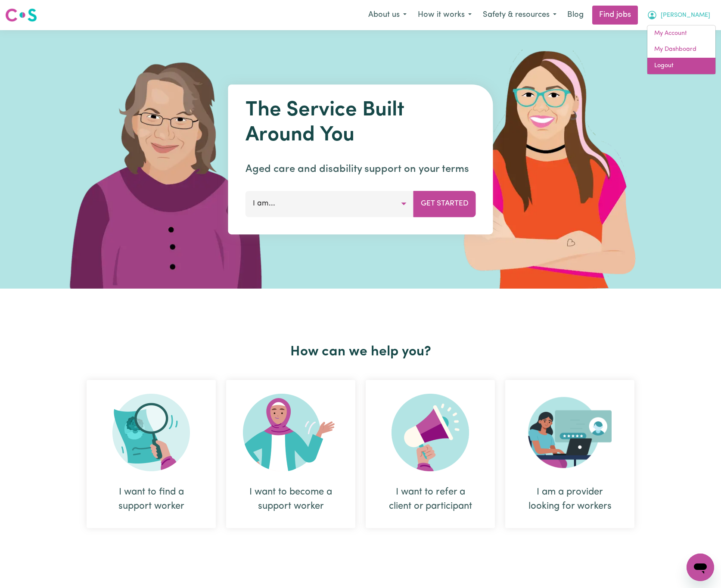 Image resolution: width=721 pixels, height=588 pixels. What do you see at coordinates (360, 352) in the screenshot?
I see `h2: How can we help you?` at bounding box center [360, 352].